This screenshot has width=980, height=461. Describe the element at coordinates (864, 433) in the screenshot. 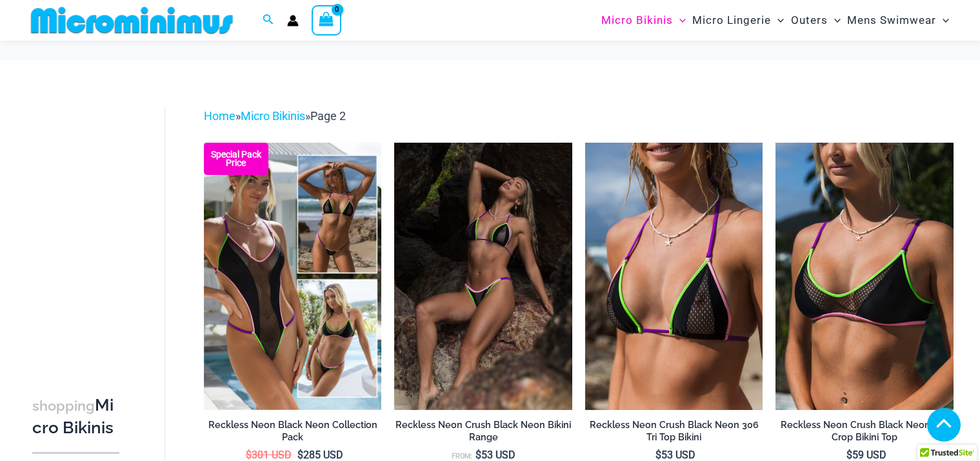

I see `a: Reckless Neon Crush Black Neon 349 Crop Bikini Top` at that location.